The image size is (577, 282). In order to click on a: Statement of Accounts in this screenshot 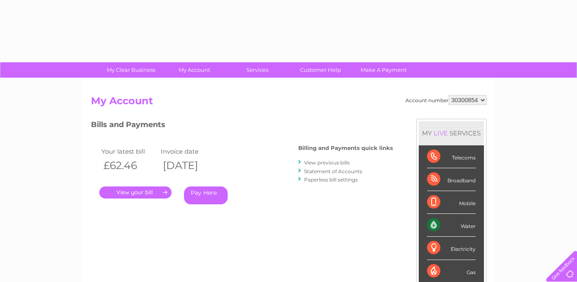, I will do `click(333, 171)`.